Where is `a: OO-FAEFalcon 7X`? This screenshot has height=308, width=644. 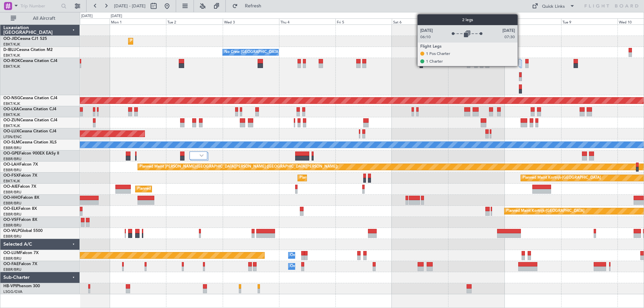
a: OO-FAEFalcon 7X is located at coordinates (20, 264).